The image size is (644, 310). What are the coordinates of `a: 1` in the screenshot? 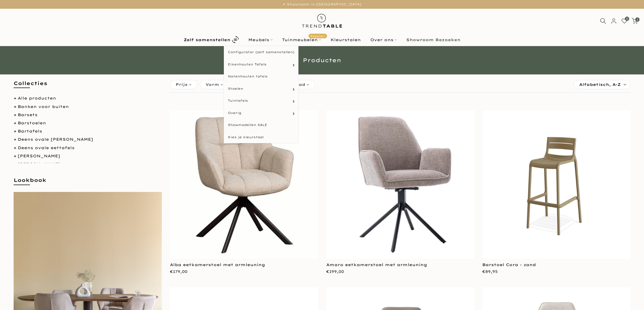 It's located at (634, 21).